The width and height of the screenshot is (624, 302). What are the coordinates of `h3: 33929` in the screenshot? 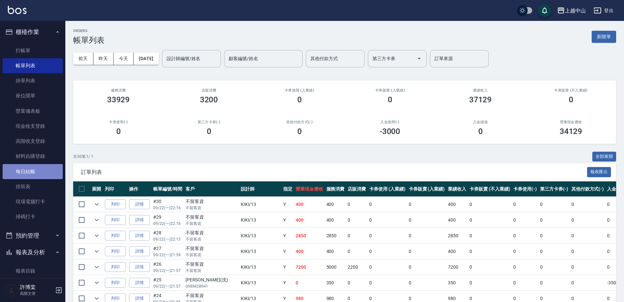 It's located at (119, 100).